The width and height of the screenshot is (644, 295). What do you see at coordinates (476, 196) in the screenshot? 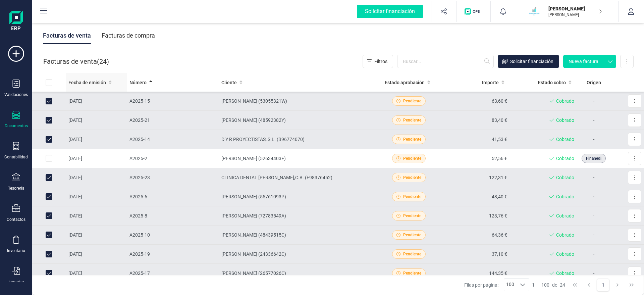
I see `td: 48,40 €` at bounding box center [476, 196].